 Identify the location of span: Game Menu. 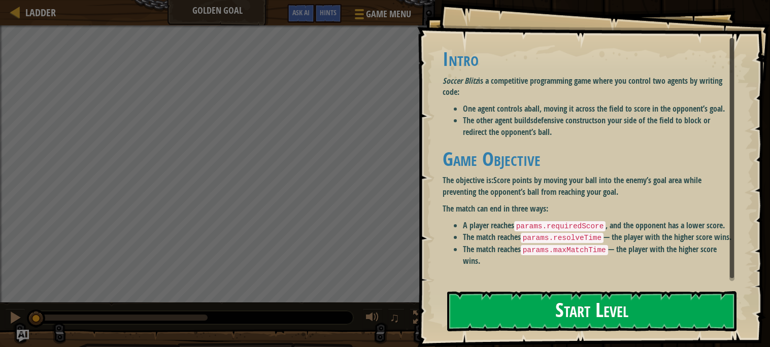
(388, 14).